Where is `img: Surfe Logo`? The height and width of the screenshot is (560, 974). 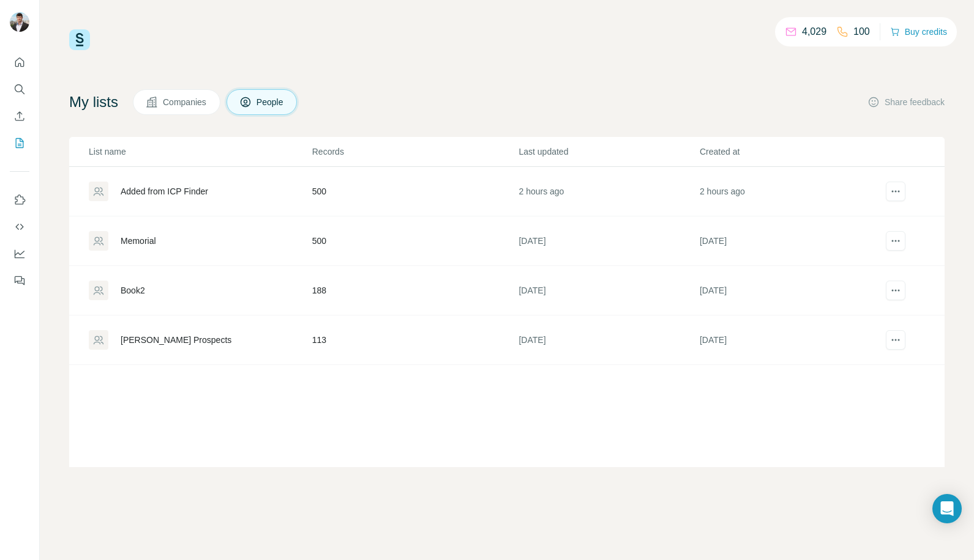
img: Surfe Logo is located at coordinates (79, 40).